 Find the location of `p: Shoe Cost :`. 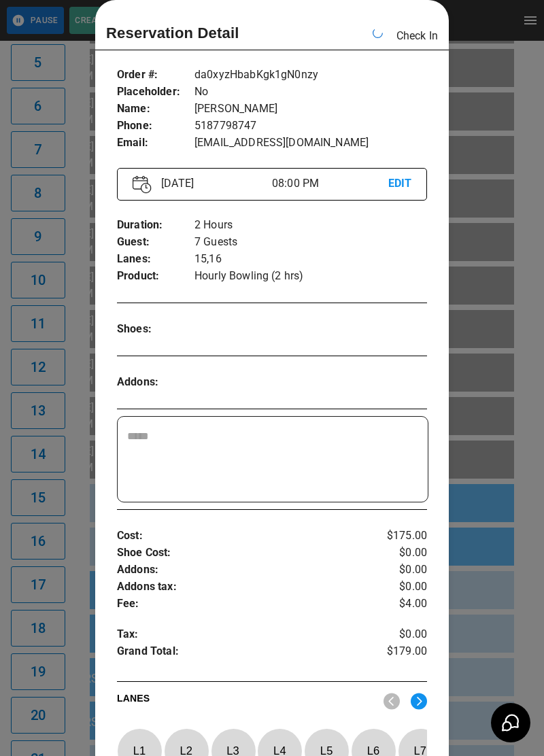

p: Shoe Cost : is located at coordinates (246, 552).